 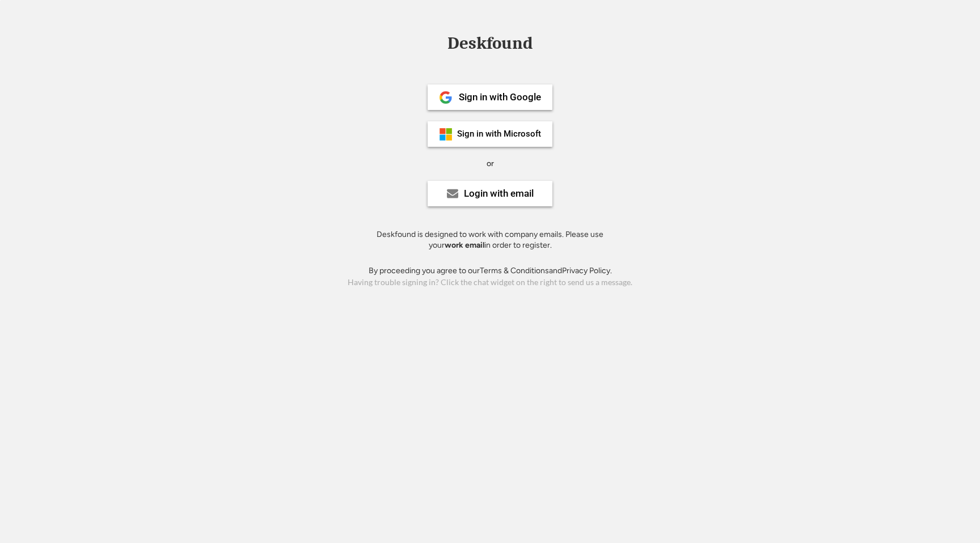 I want to click on img: 1024px-Google__G__Logo.svg.png, so click(x=446, y=97).